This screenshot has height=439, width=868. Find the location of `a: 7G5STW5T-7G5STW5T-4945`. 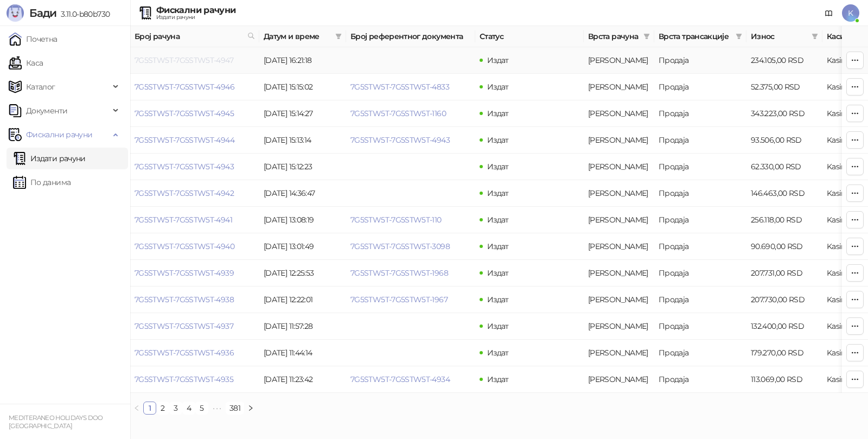

a: 7G5STW5T-7G5STW5T-4945 is located at coordinates (184, 113).